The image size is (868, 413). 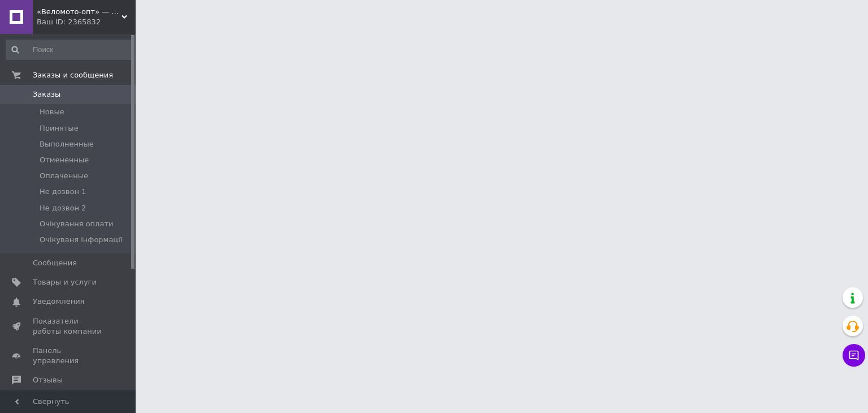 What do you see at coordinates (66, 144) in the screenshot?
I see `span: Выполненные` at bounding box center [66, 144].